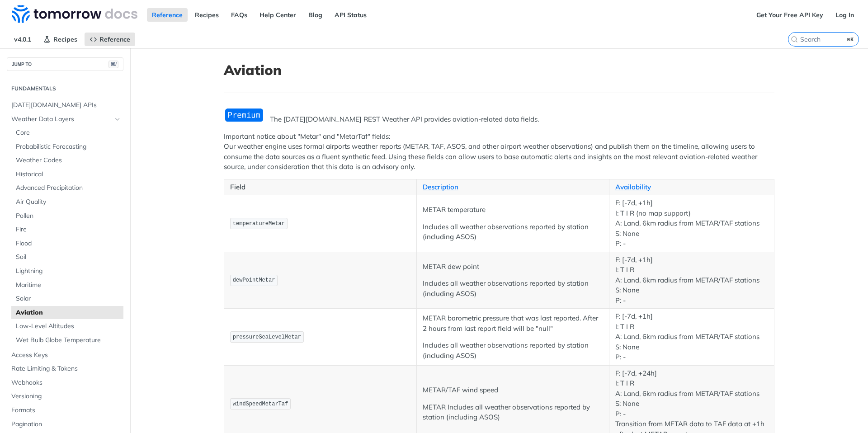 This screenshot has height=433, width=868. I want to click on span: Flood, so click(68, 244).